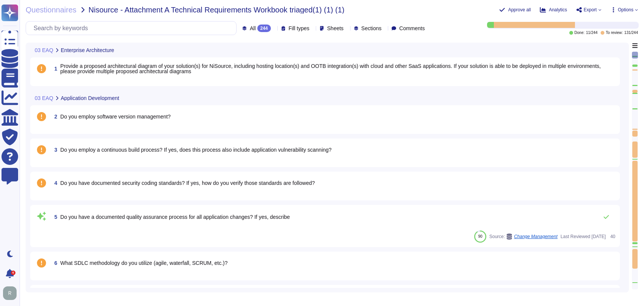  I want to click on span: Fill types, so click(299, 29).